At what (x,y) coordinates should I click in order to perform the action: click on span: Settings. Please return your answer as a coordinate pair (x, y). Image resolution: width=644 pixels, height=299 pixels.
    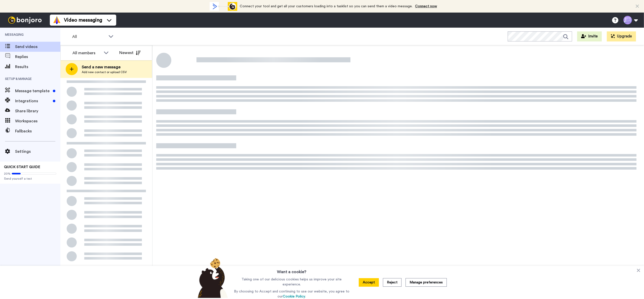
    Looking at the image, I should click on (38, 151).